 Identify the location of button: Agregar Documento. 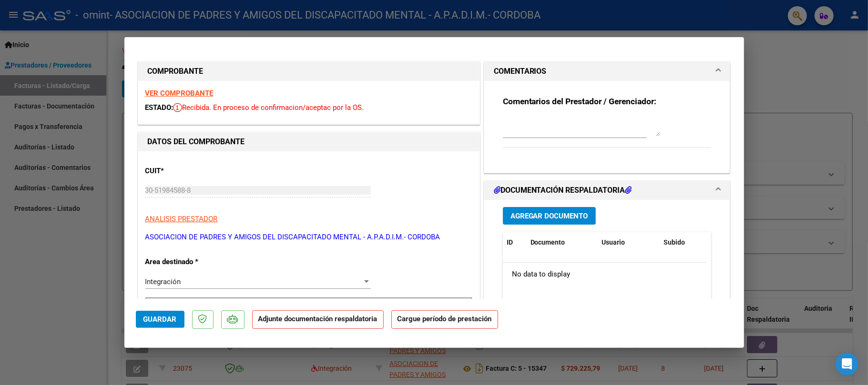
(549, 216).